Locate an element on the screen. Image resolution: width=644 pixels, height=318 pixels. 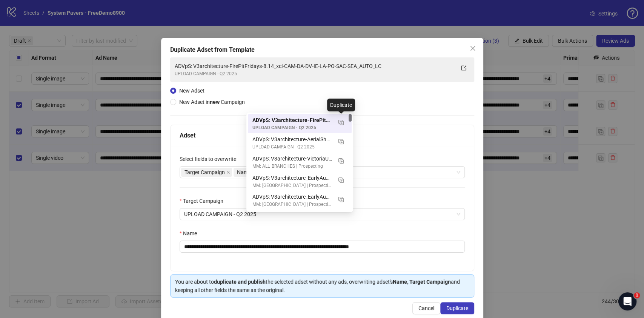
label: Name is located at coordinates (190, 233).